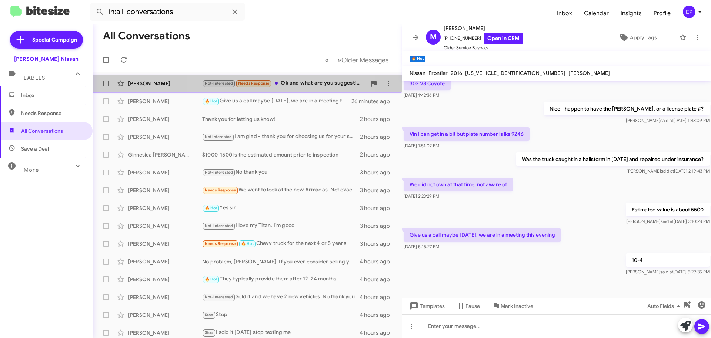  Describe the element at coordinates (517, 306) in the screenshot. I see `span: Mark Inactive` at that location.